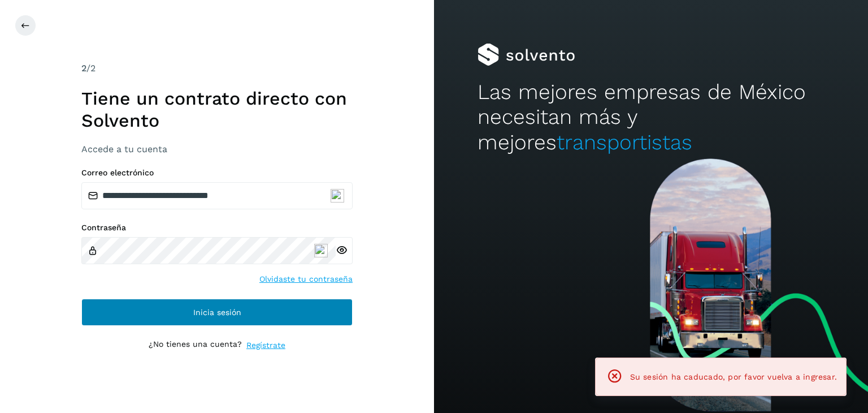  I want to click on h3: Accede a tu cuenta, so click(217, 149).